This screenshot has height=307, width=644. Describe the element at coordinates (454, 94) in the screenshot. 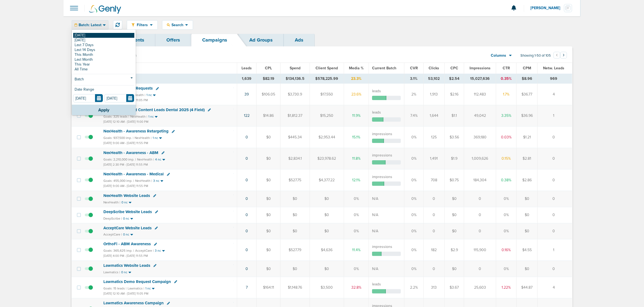

I see `td: $2.16` at that location.